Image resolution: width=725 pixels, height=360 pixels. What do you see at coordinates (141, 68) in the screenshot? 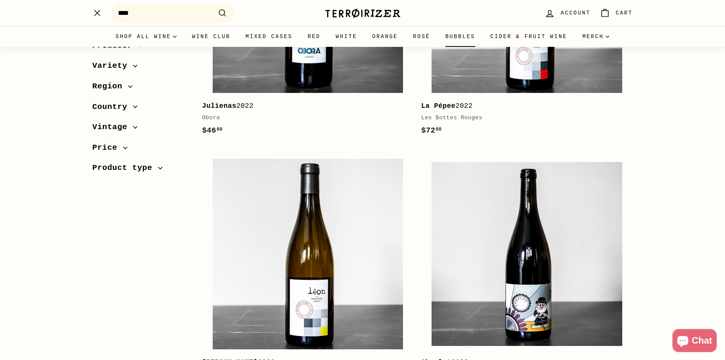
I see `button: Variety` at bounding box center [141, 68].